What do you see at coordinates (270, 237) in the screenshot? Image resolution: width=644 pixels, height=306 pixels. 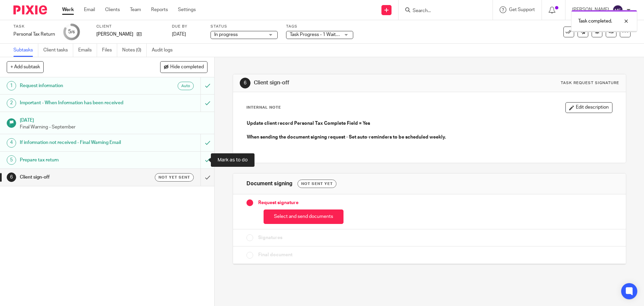 I see `span: Signatures` at bounding box center [270, 237].